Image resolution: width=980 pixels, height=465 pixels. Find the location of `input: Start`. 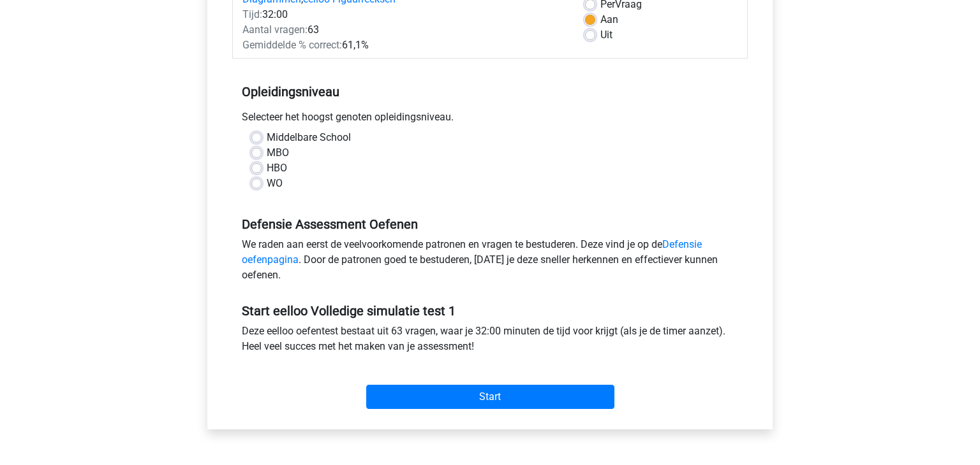

input: Start is located at coordinates (490, 397).